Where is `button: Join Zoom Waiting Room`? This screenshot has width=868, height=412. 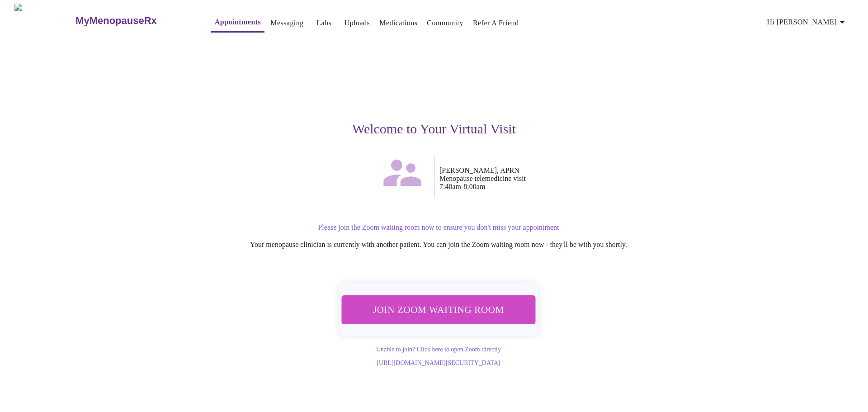 button: Join Zoom Waiting Room is located at coordinates (438, 309).